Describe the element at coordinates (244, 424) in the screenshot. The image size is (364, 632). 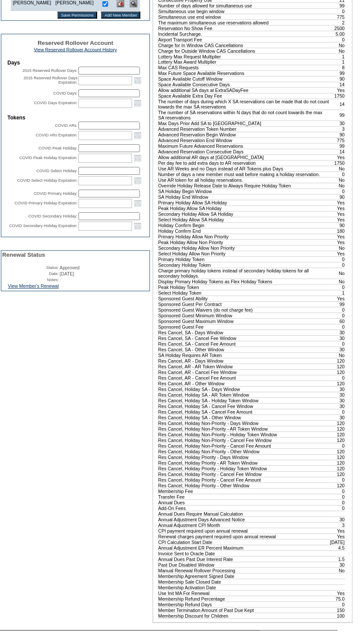
I see `td: Res Cancel, Holiday Non-Priority - Days Window` at that location.